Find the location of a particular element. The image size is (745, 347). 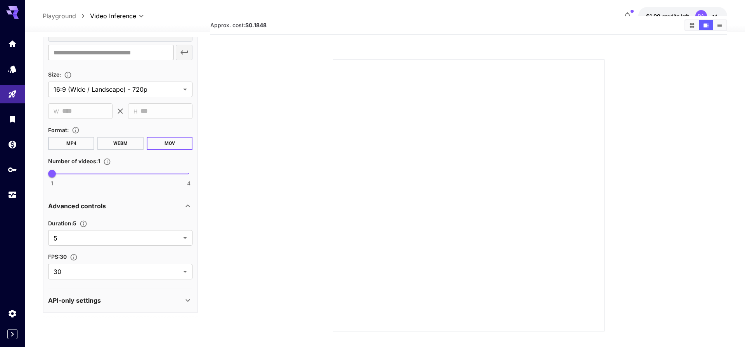

div: API Keys is located at coordinates (12, 169).